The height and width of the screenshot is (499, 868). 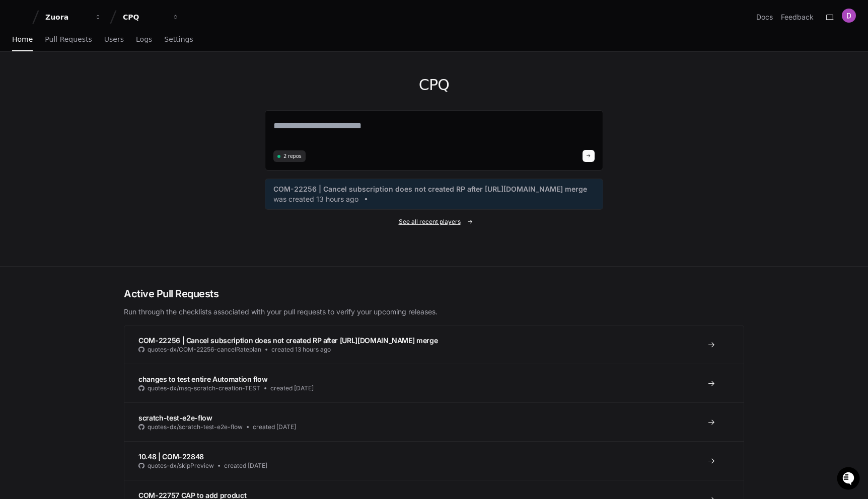 What do you see at coordinates (429, 222) in the screenshot?
I see `span: See all recent players` at bounding box center [429, 222].